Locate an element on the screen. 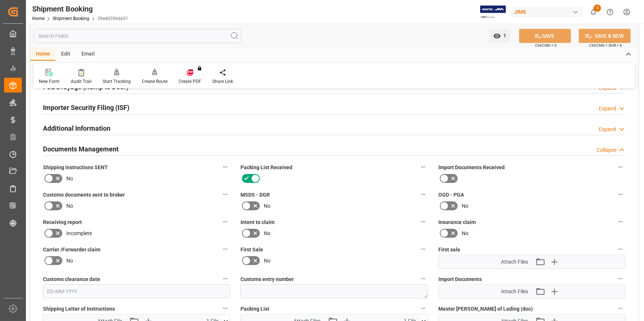 This screenshot has height=321, width=644. span: First sale is located at coordinates (449, 249).